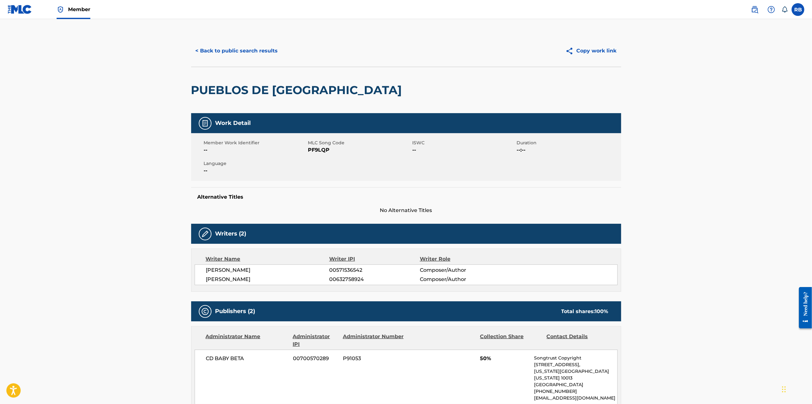 The height and width of the screenshot is (404, 812). What do you see at coordinates (374, 259) in the screenshot?
I see `div: Writer IPI` at bounding box center [374, 259].